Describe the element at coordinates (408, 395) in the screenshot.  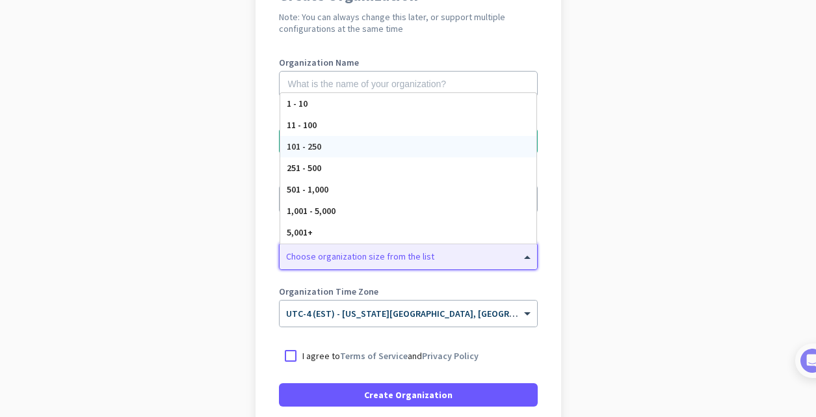
I see `span: Create Organization` at that location.